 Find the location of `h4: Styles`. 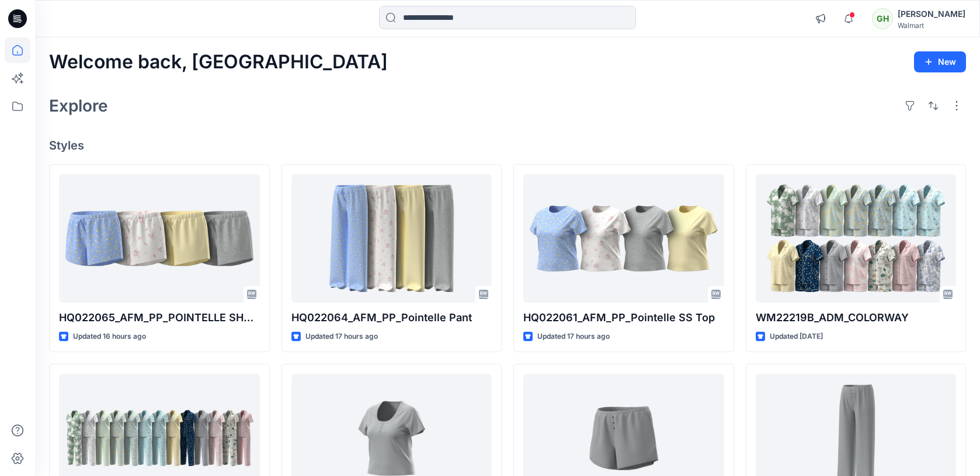

h4: Styles is located at coordinates (508, 145).